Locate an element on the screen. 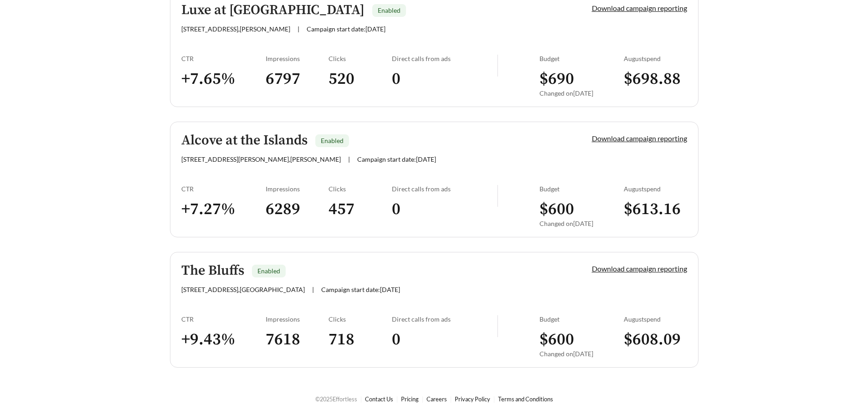  h3: 6289 is located at coordinates (297, 209).